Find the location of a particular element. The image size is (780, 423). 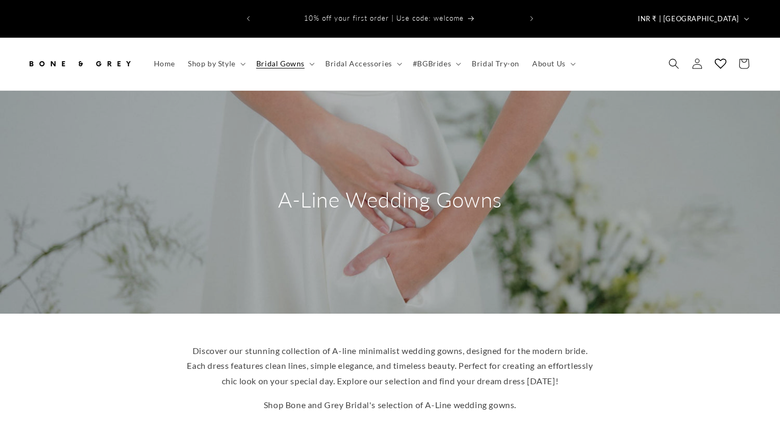

summary: Search is located at coordinates (674, 64).